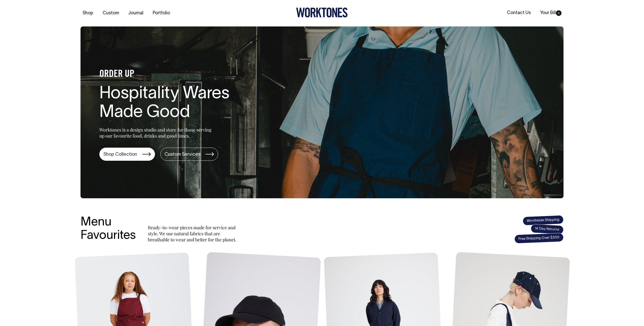 The height and width of the screenshot is (326, 644). Describe the element at coordinates (193, 234) in the screenshot. I see `p: Ready-to-wear pieces made for service and style. We use natural fabrics that are breathable to we...` at that location.